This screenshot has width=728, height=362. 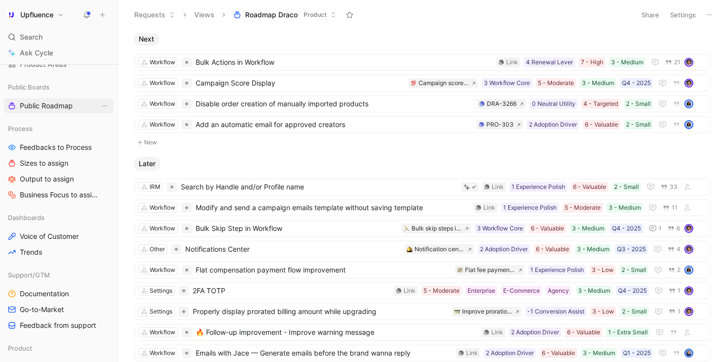 I want to click on span: Campaign Score Display, so click(x=300, y=83).